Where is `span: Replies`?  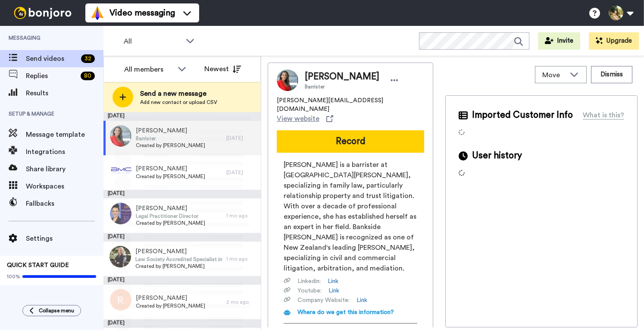
span: Replies is located at coordinates (51, 76).